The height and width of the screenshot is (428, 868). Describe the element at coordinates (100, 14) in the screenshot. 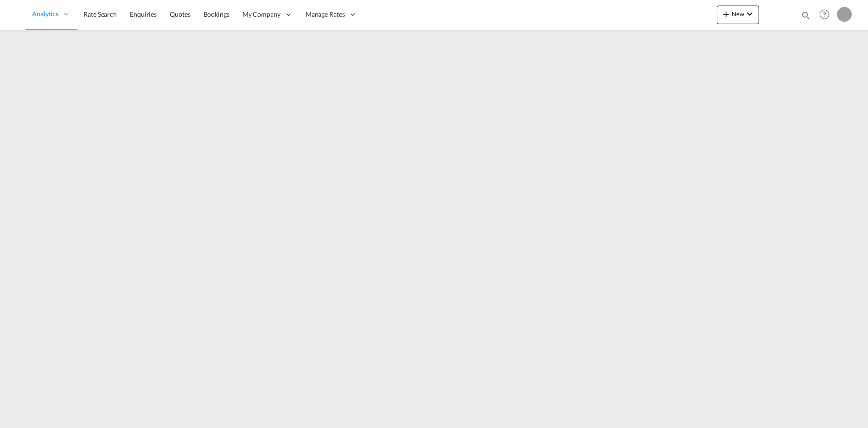

I see `span: Rate Search` at that location.